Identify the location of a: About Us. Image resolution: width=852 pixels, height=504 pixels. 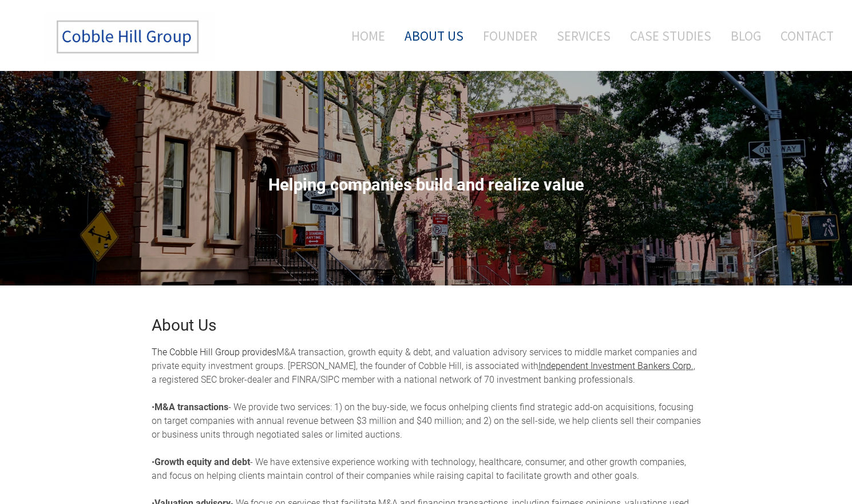
(434, 35).